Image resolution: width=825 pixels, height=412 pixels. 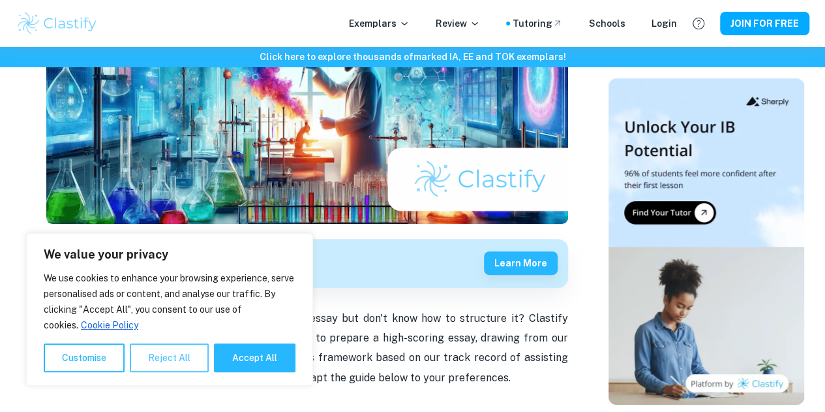 I want to click on div: Schools, so click(x=607, y=23).